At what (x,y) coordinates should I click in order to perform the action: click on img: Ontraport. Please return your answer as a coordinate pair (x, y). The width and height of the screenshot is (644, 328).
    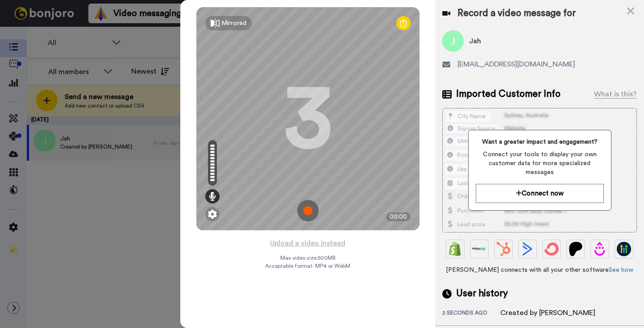
    Looking at the image, I should click on (479, 249).